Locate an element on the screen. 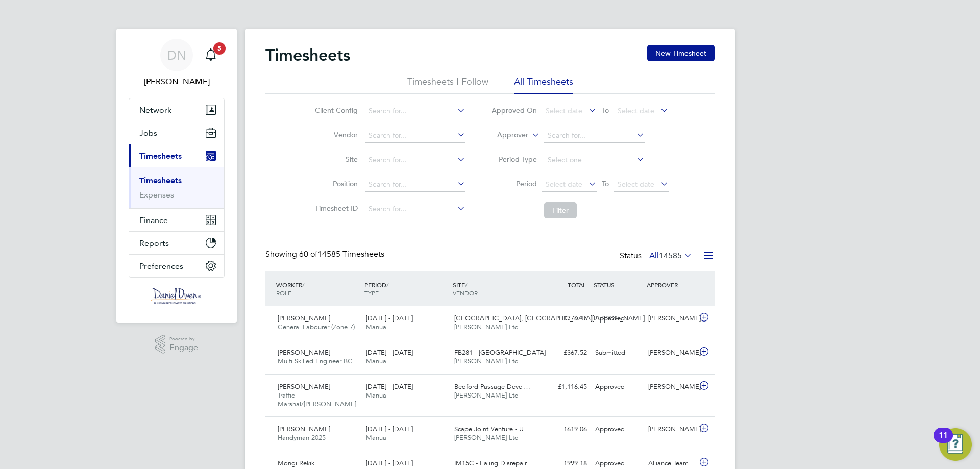 Image resolution: width=980 pixels, height=469 pixels. span: Reports is located at coordinates (154, 243).